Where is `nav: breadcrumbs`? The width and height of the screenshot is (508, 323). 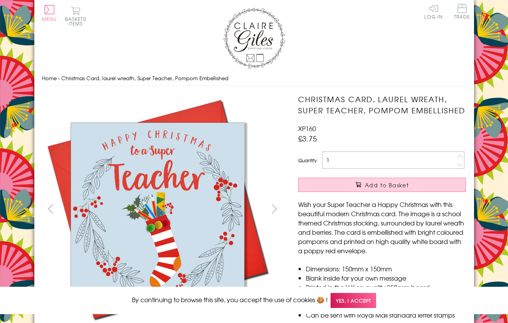
nav: breadcrumbs is located at coordinates (254, 78).